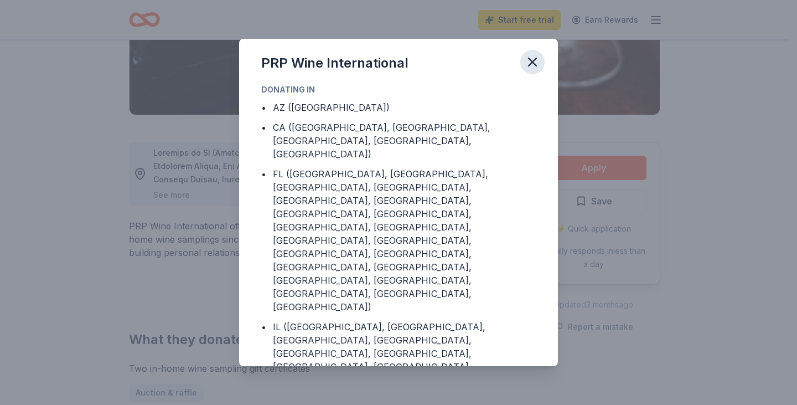 Image resolution: width=797 pixels, height=405 pixels. What do you see at coordinates (335, 63) in the screenshot?
I see `div: PRP Wine International` at bounding box center [335, 63].